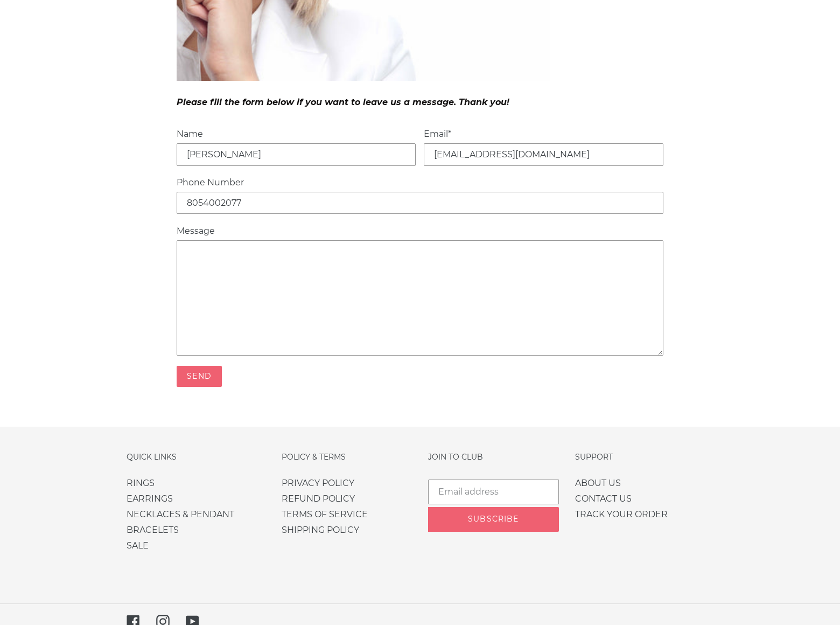 Image resolution: width=840 pixels, height=625 pixels. What do you see at coordinates (318, 498) in the screenshot?
I see `a: REFUND POLICY` at bounding box center [318, 498].